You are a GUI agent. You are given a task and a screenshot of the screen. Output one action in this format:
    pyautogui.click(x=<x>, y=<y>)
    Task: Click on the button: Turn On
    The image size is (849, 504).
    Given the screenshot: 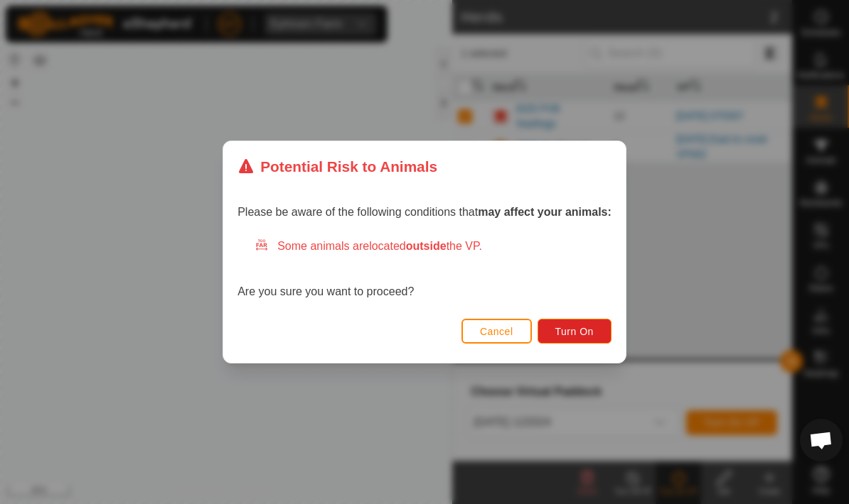 What is the action you would take?
    pyautogui.click(x=575, y=331)
    